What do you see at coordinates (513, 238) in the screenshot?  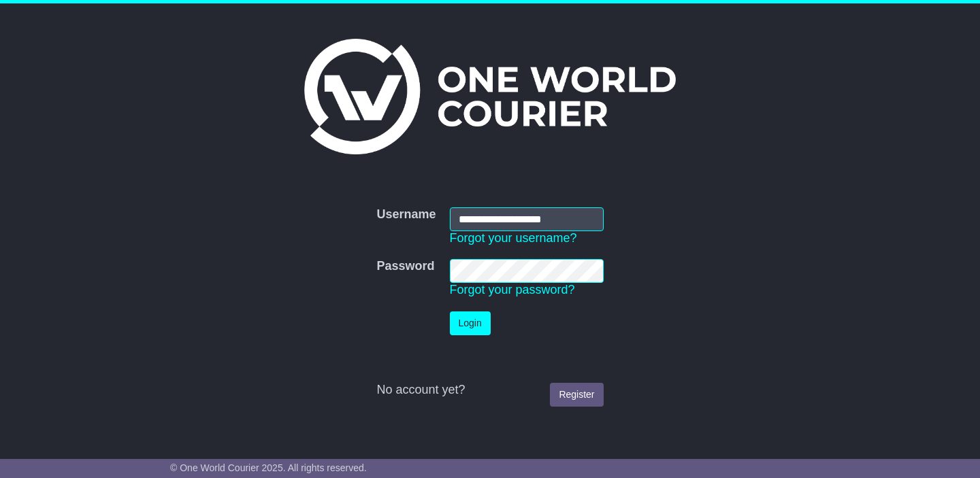 I see `a: Forgot your username?` at bounding box center [513, 238].